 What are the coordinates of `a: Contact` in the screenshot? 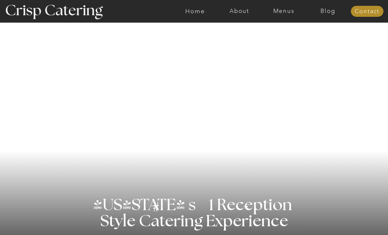 It's located at (367, 12).